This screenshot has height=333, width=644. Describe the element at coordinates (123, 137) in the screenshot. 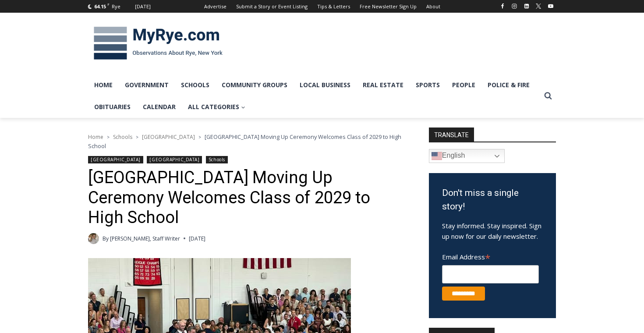

I see `span: Schools` at that location.